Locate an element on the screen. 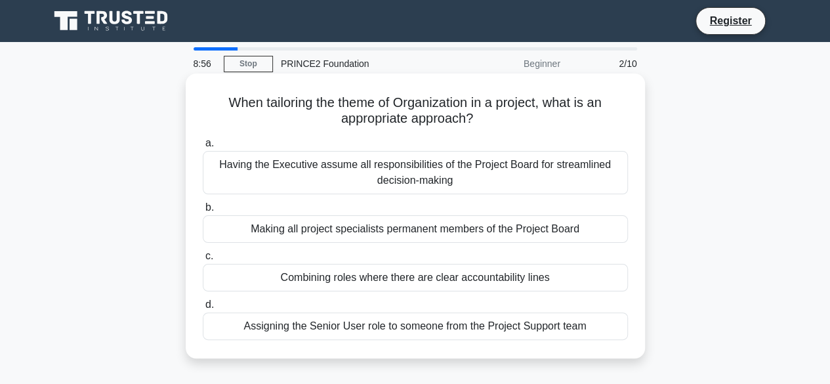 The width and height of the screenshot is (830, 384). div: Beginner is located at coordinates (510, 64).